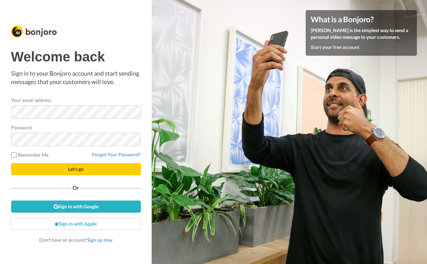  I want to click on label: Your email address, so click(31, 100).